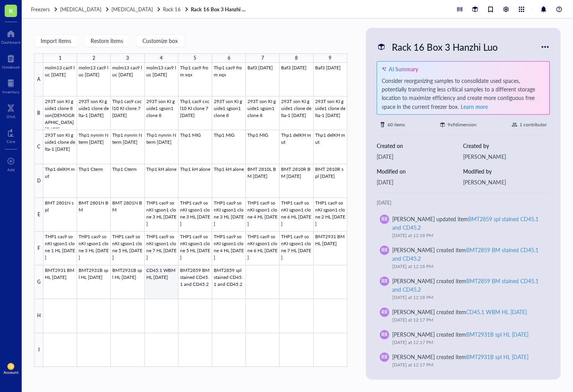 Image resolution: width=573 pixels, height=392 pixels. I want to click on div: 9 x 9 dimension, so click(462, 125).